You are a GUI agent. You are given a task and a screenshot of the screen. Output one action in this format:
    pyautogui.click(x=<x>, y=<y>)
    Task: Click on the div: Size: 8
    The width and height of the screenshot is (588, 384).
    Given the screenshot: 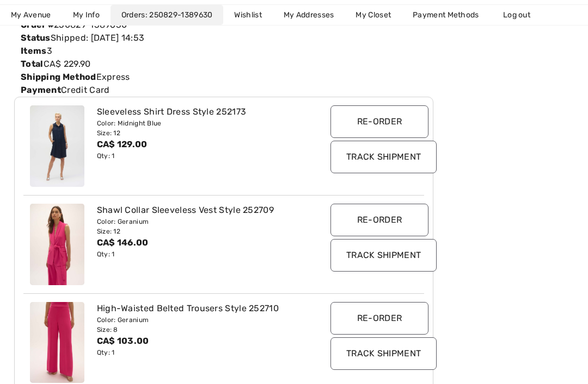 What is the action you would take?
    pyautogui.click(x=207, y=330)
    